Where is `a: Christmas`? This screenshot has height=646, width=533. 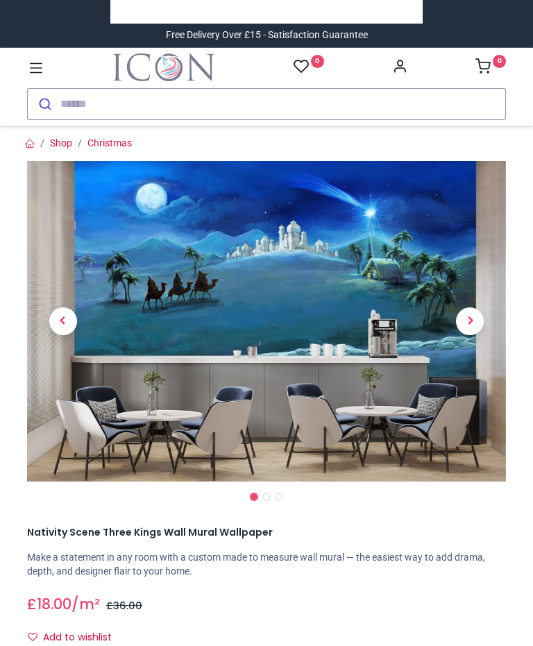 a: Christmas is located at coordinates (110, 143).